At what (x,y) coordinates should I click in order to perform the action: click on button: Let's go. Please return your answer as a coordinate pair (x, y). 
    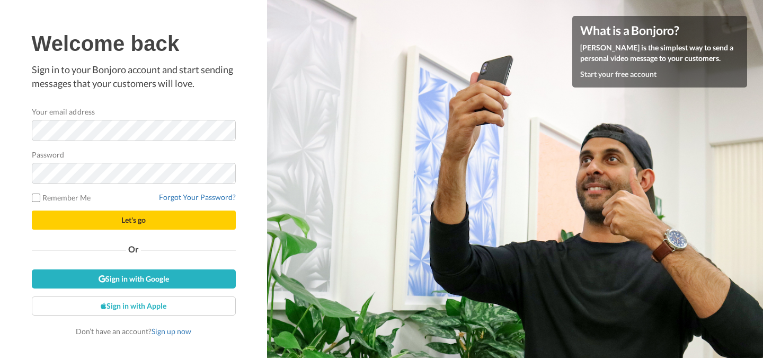
    Looking at the image, I should click on (134, 220).